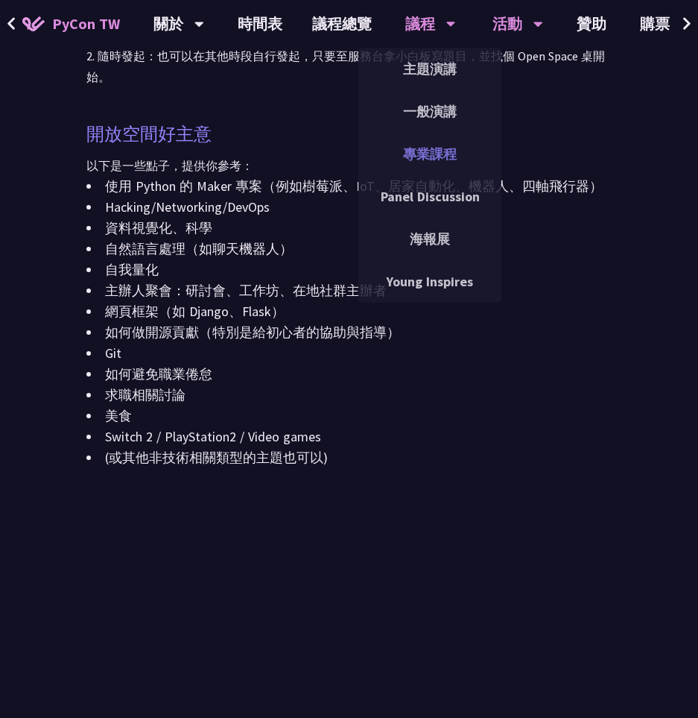 The image size is (698, 718). Describe the element at coordinates (350, 270) in the screenshot. I see `li: 自我量化` at that location.